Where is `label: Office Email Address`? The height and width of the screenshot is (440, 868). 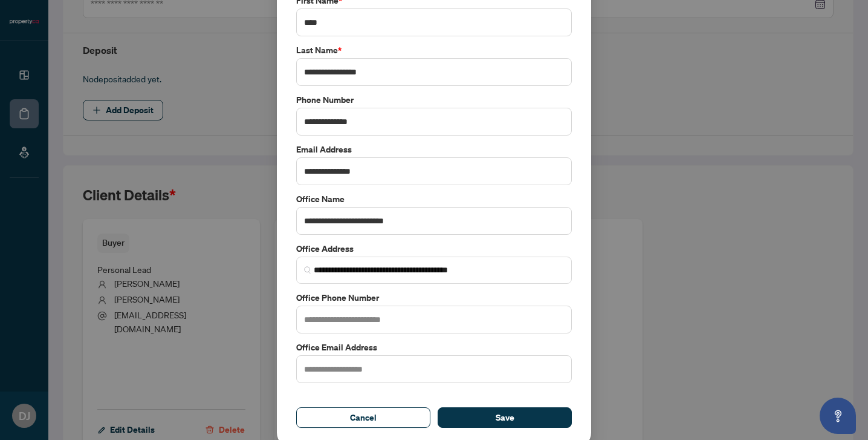 label: Office Email Address is located at coordinates (434, 347).